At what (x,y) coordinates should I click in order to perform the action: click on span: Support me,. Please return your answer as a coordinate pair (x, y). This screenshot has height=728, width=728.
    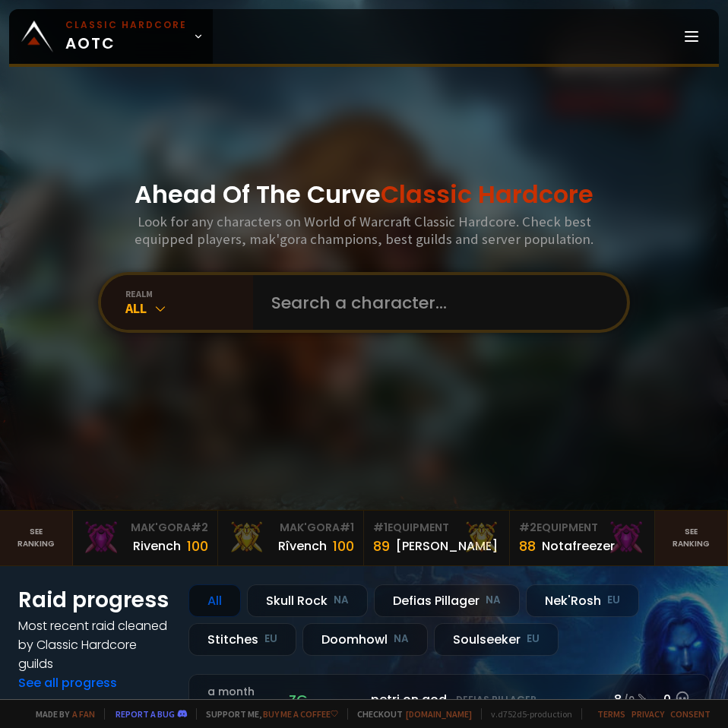
    Looking at the image, I should click on (266, 713).